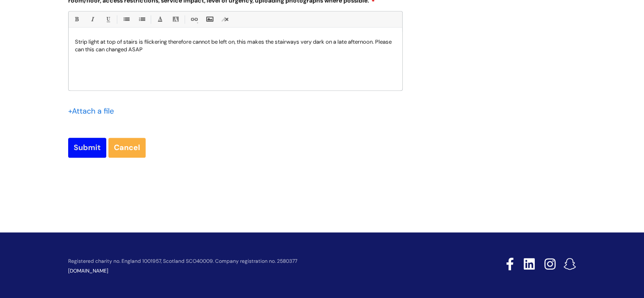 This screenshot has height=298, width=644. I want to click on p: Registered charity no. England 1001957, Scotland SCO40009. Company registration no. 2580377, so click(257, 261).